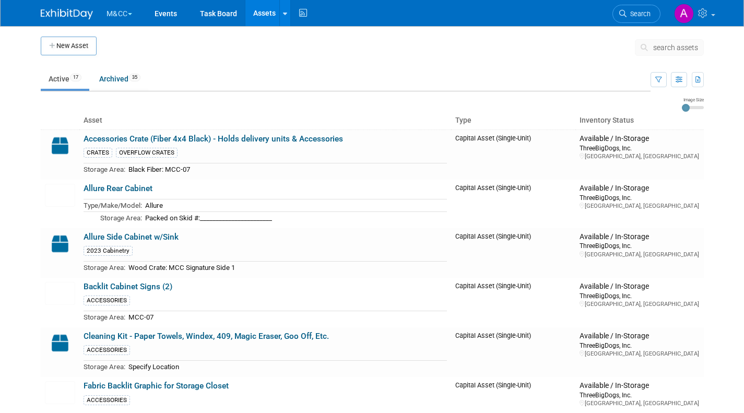  What do you see at coordinates (669, 47) in the screenshot?
I see `button: search assets` at bounding box center [669, 47].